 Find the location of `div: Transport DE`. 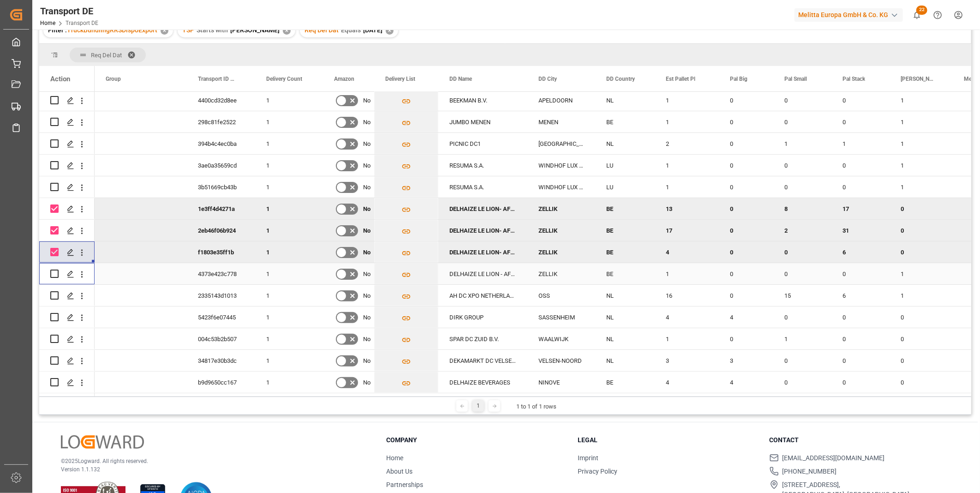

div: Transport DE is located at coordinates (69, 11).